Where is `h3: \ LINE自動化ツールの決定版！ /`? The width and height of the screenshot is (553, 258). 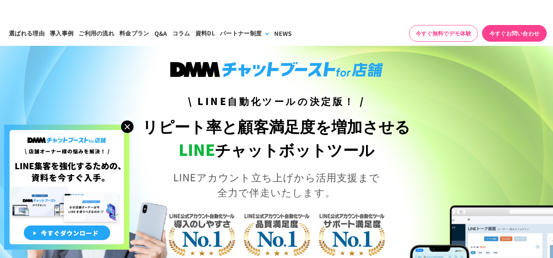
h3: \ LINE自動化ツールの決定版！ / is located at coordinates (276, 101).